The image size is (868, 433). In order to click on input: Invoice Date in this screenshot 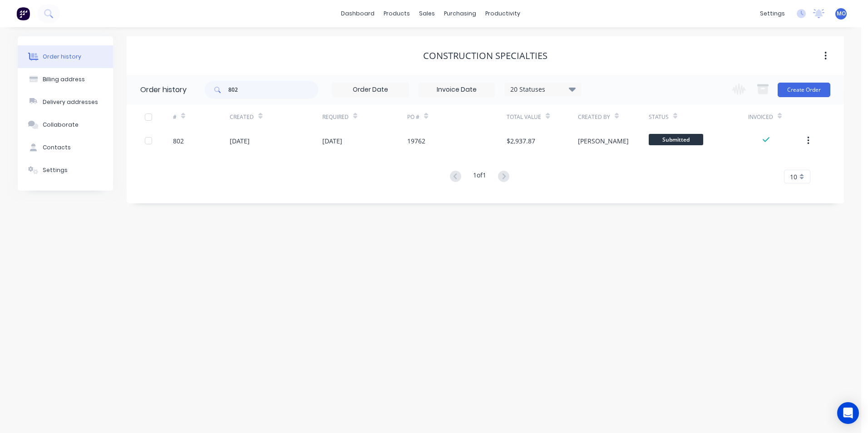, I will do `click(457, 90)`.